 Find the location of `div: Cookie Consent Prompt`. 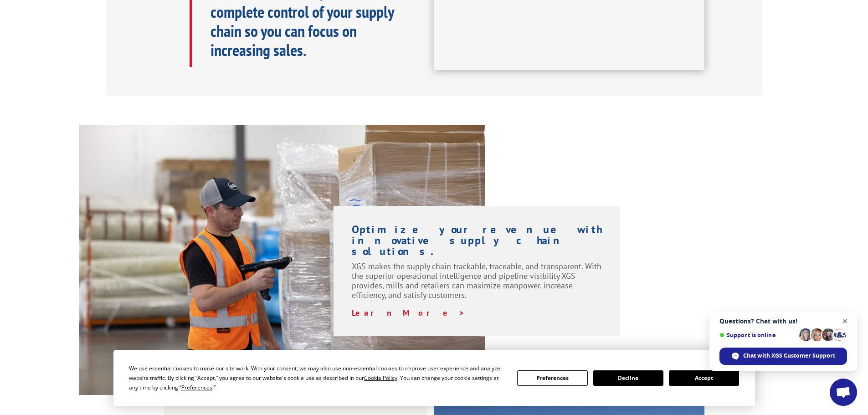

div: Cookie Consent Prompt is located at coordinates (434, 378).